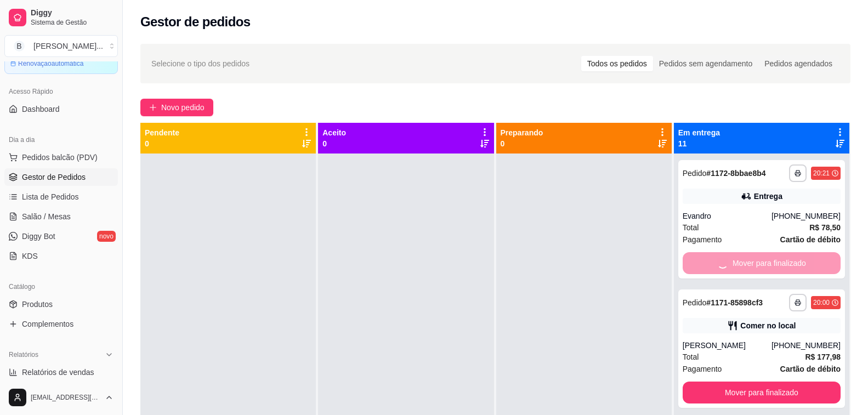 The image size is (868, 415). Describe the element at coordinates (522, 132) in the screenshot. I see `p: Preparando` at that location.